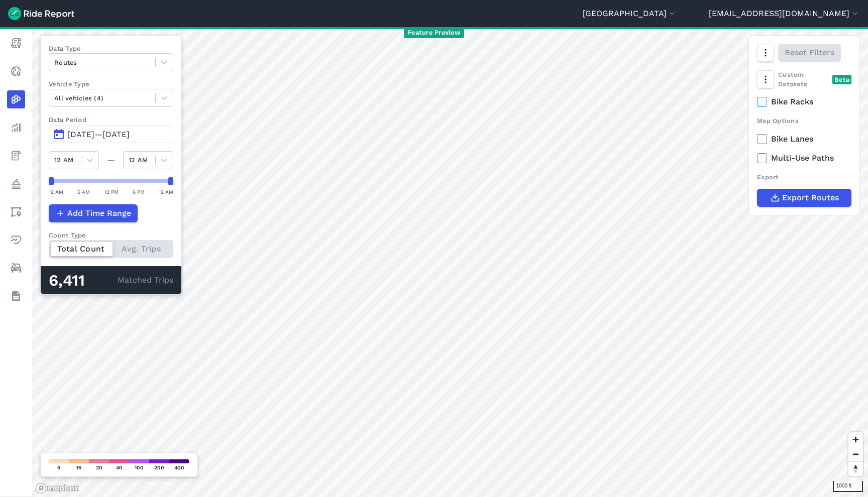 The image size is (868, 497). I want to click on button: Export Routes, so click(804, 198).